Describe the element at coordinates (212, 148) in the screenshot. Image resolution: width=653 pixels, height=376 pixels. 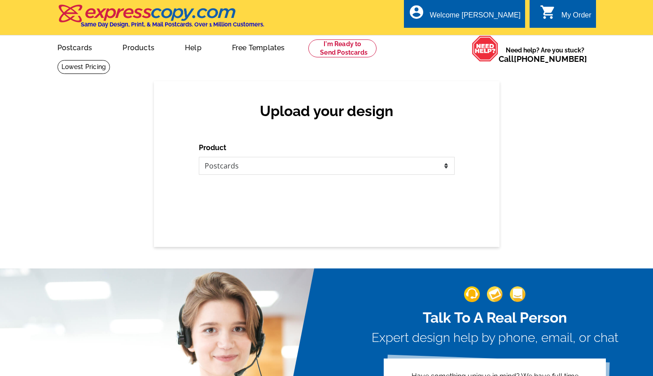
I see `label: Product` at that location.